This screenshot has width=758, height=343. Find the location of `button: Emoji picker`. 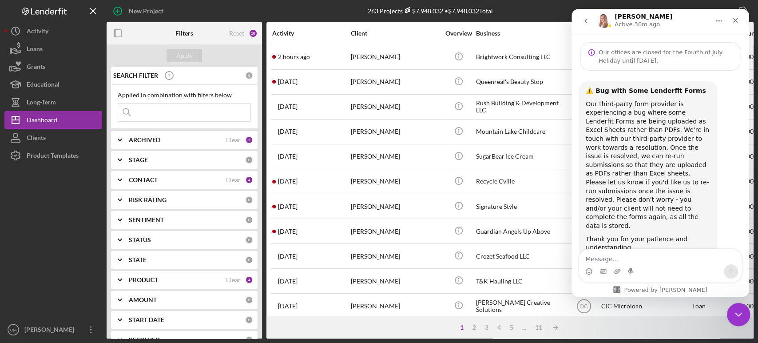

button: Emoji picker is located at coordinates (17, 263).